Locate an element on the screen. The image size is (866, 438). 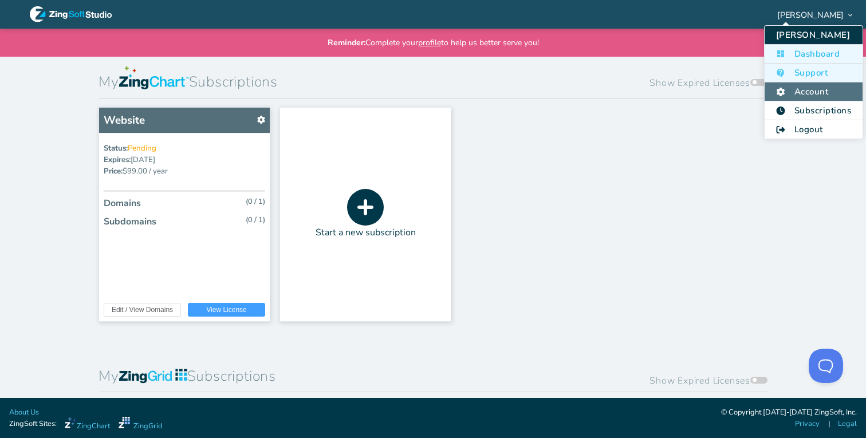
h4: Domains is located at coordinates (122, 203).